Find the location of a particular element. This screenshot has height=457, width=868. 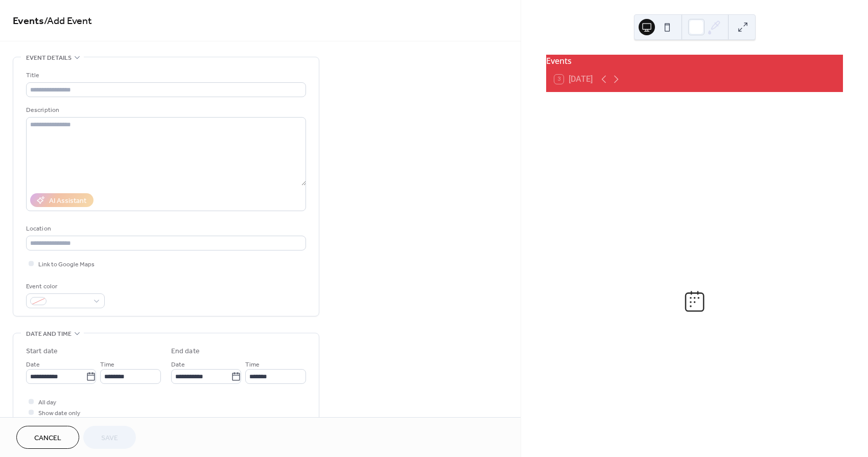

a: Cancel is located at coordinates (47, 437).